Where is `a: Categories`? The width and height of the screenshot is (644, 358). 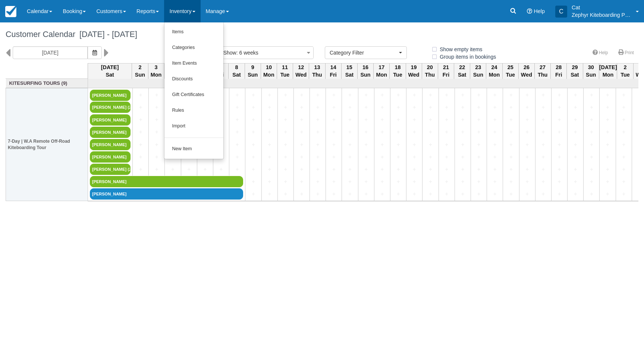
a: Categories is located at coordinates (194, 48).